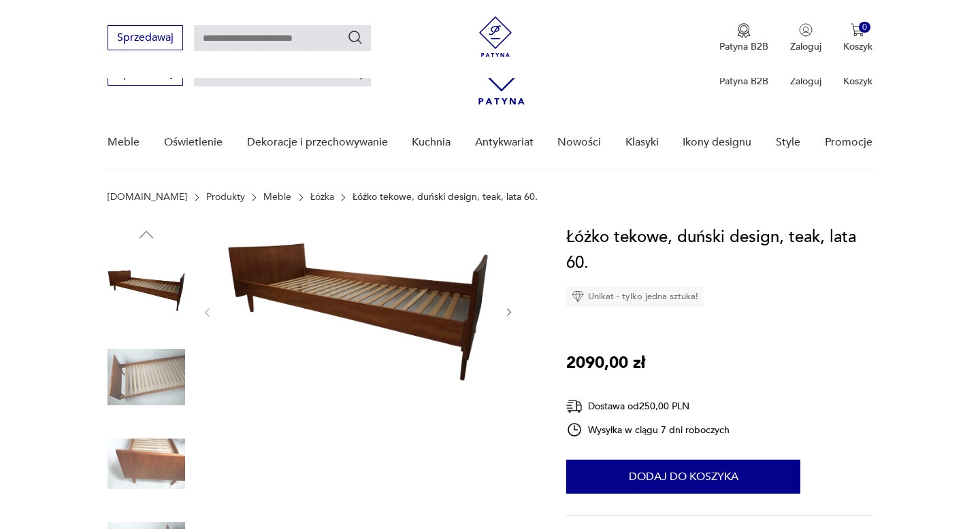 The height and width of the screenshot is (529, 980). Describe the element at coordinates (322, 197) in the screenshot. I see `a: Łóżka` at that location.